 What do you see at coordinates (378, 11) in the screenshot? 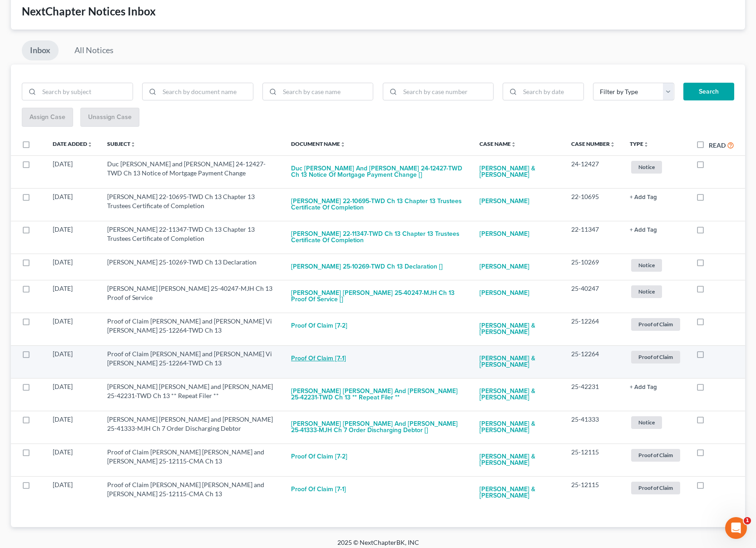
I see `div: NextChapter Notices Inbox` at bounding box center [378, 11].